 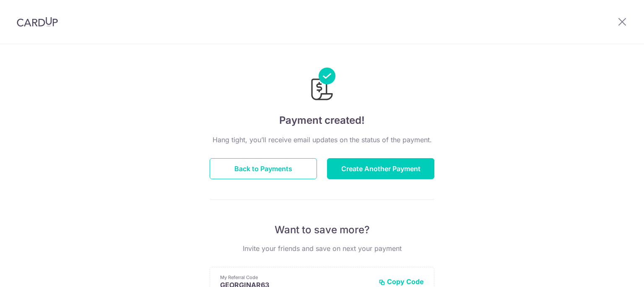 What do you see at coordinates (37, 22) in the screenshot?
I see `img: CardUp` at bounding box center [37, 22].